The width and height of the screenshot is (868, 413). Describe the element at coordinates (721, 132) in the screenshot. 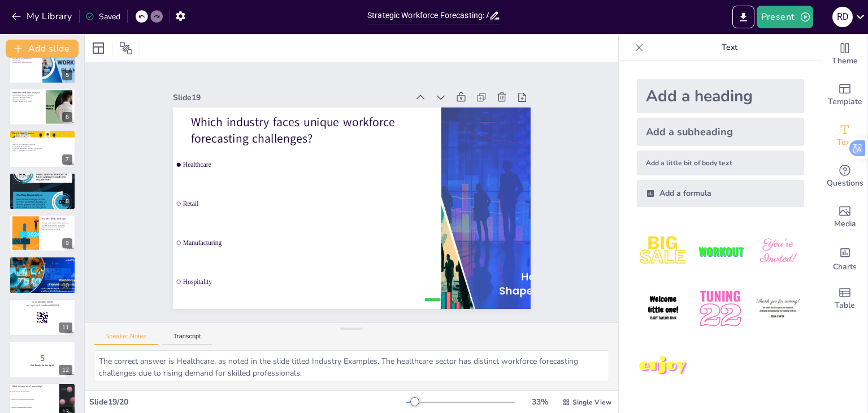

I see `div: Add a subheading` at that location.